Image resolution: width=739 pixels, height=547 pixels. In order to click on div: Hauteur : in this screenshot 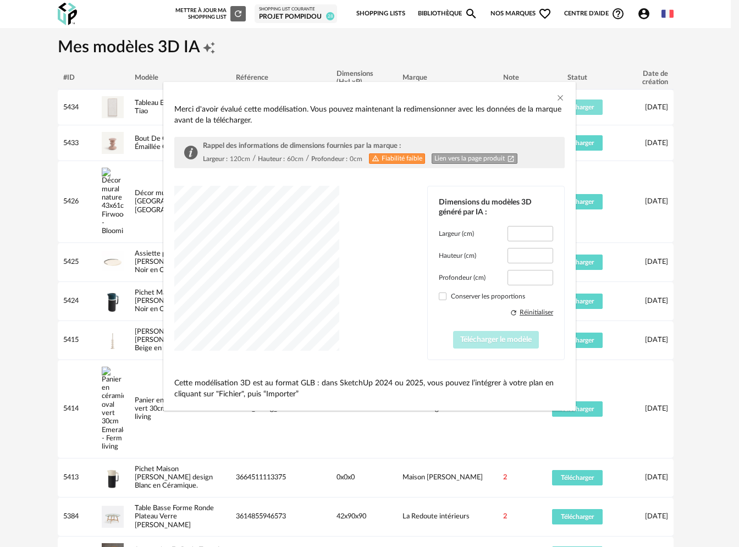, I will do `click(271, 159)`.